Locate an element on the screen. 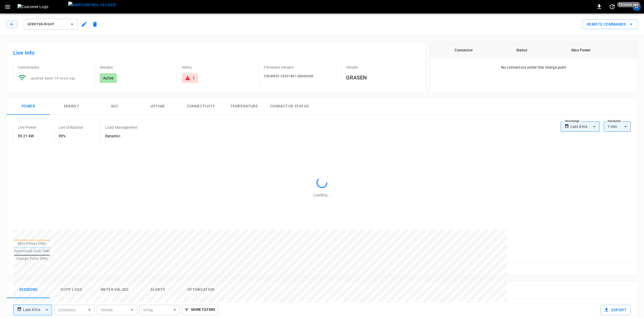  h6: Dynamic is located at coordinates (121, 136).